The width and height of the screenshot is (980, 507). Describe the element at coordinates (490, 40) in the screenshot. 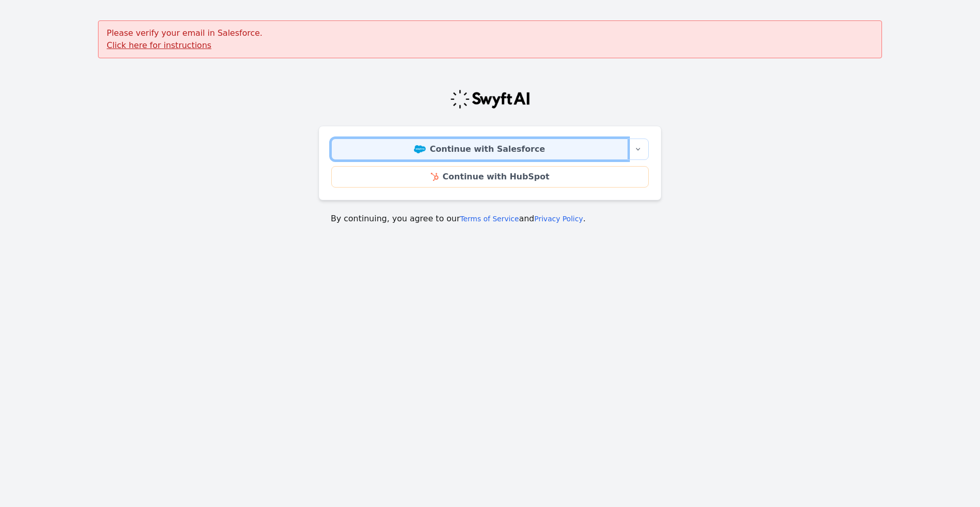

I see `div: Please verify your email in Salesforce.` at that location.